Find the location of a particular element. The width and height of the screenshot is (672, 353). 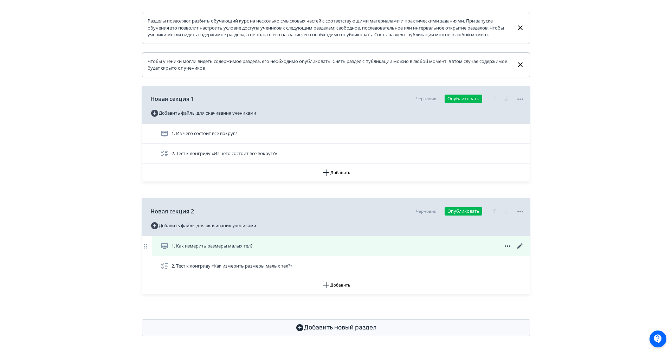

span: Новая секция 2 is located at coordinates (172, 211).